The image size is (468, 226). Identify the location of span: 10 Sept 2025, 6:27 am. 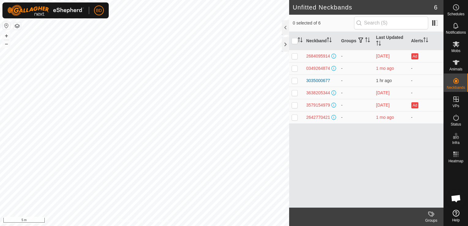
(383, 105).